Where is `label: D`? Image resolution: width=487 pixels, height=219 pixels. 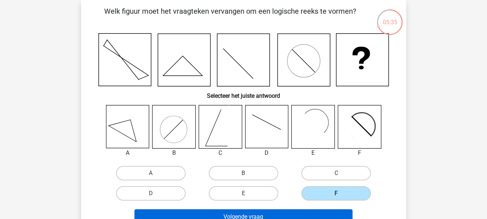 label: D is located at coordinates (151, 193).